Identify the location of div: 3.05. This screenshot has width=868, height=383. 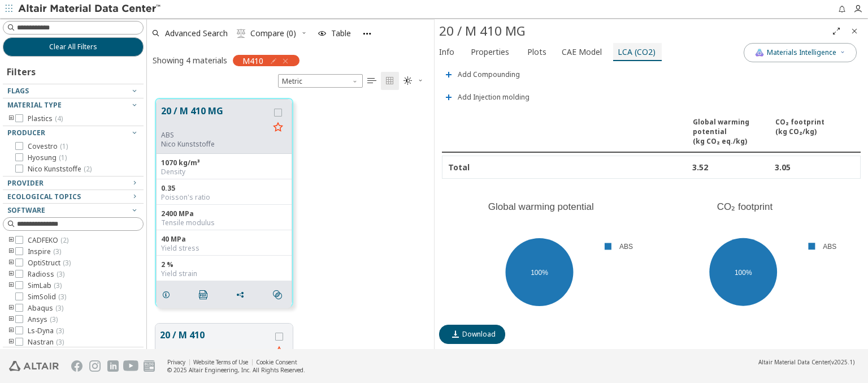
(815, 167).